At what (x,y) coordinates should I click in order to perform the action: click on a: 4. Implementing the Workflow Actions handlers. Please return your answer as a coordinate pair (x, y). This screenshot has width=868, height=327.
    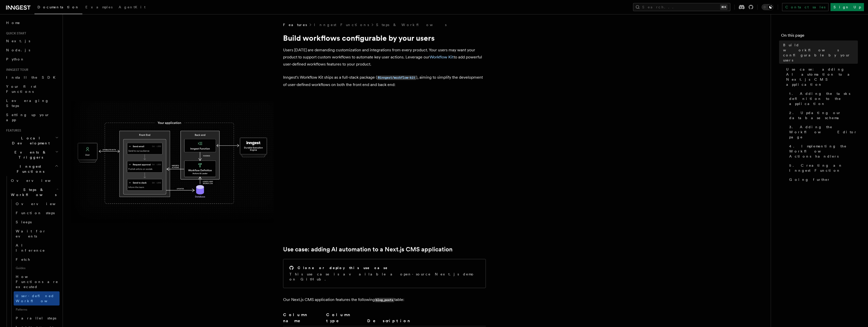
    Looking at the image, I should click on (822, 151).